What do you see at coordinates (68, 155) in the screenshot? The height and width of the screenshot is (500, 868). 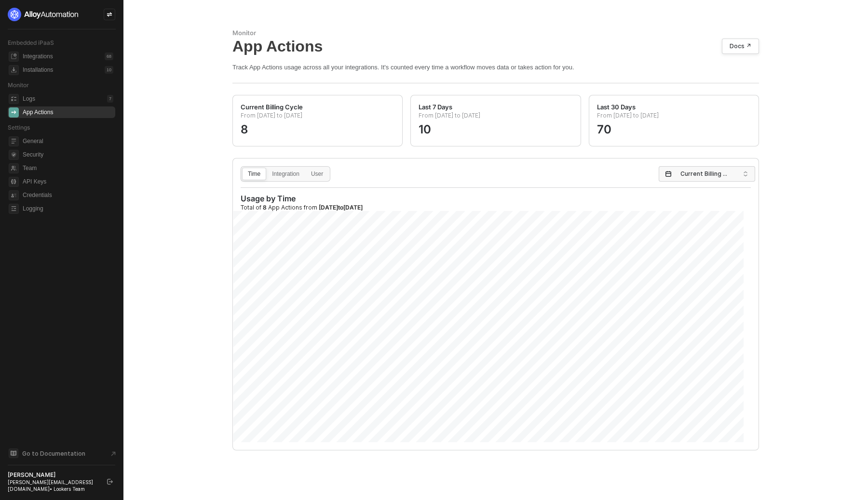 I see `span: Security` at bounding box center [68, 155].